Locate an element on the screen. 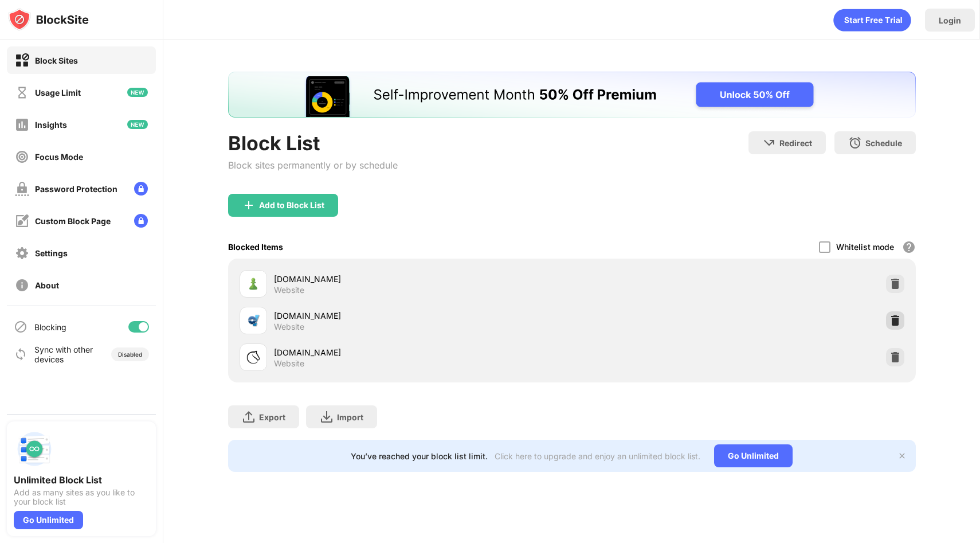  div: Insights is located at coordinates (51, 124).